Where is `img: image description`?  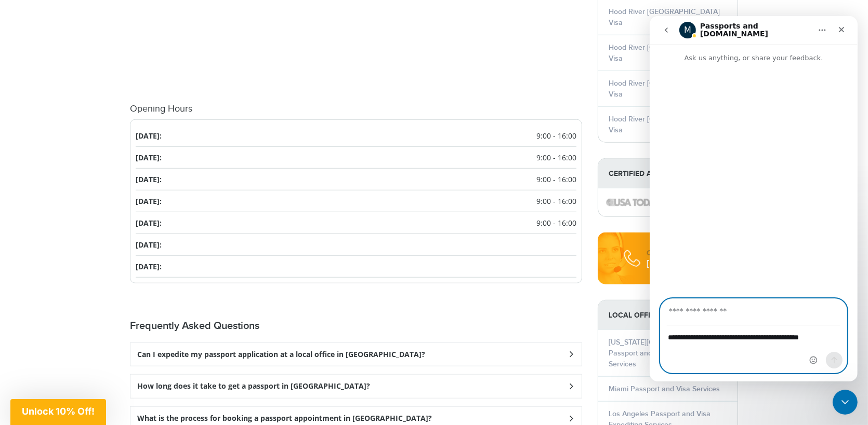 img: image description is located at coordinates (633, 202).